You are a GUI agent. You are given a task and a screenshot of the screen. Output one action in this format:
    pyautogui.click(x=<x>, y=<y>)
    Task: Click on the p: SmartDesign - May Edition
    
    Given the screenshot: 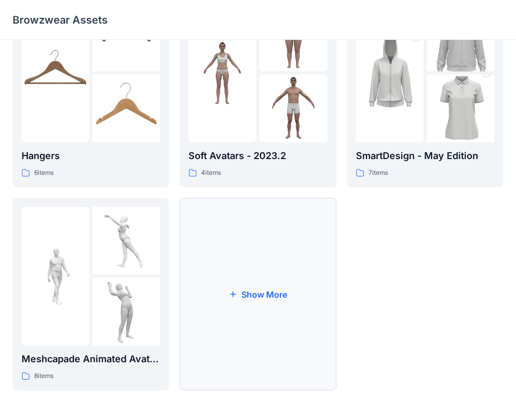 What is the action you would take?
    pyautogui.click(x=425, y=156)
    